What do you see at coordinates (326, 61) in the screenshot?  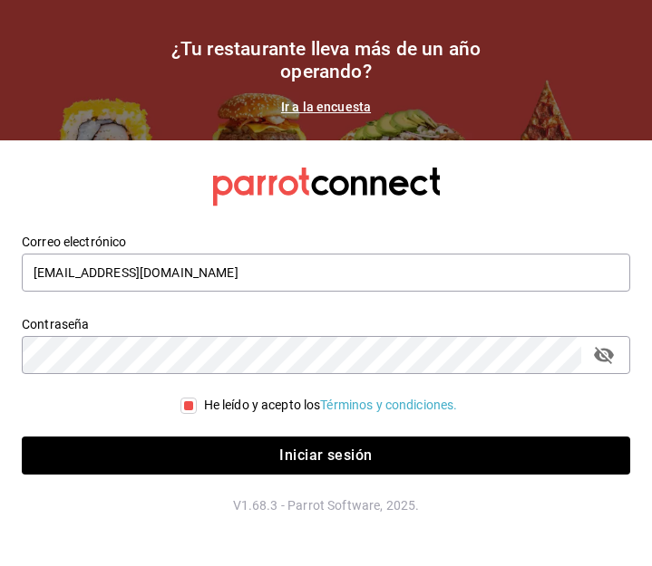 I see `h1: ¿Tu restaurante lleva más de un año operando?` at bounding box center [326, 61].